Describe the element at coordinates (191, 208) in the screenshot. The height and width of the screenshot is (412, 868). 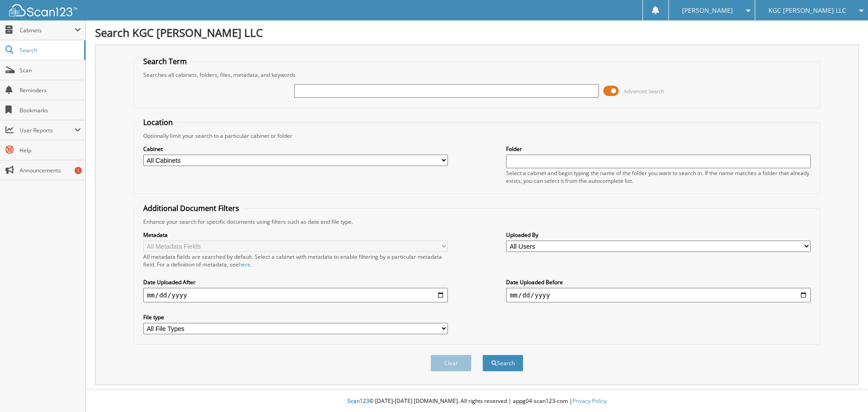
I see `legend: Additional Document Filters` at that location.